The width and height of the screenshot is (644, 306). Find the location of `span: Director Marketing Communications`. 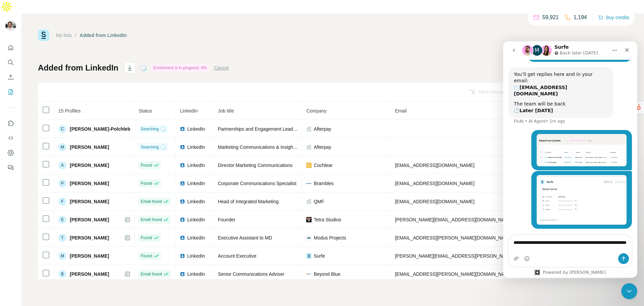

span: Director Marketing Communications is located at coordinates (255, 165).